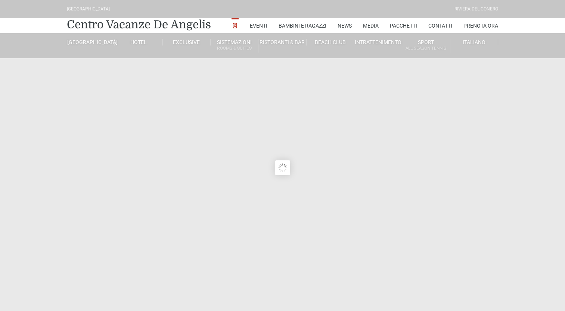 Image resolution: width=565 pixels, height=311 pixels. What do you see at coordinates (234, 46) in the screenshot?
I see `a: SistemazioniRooms & Suites` at bounding box center [234, 46].